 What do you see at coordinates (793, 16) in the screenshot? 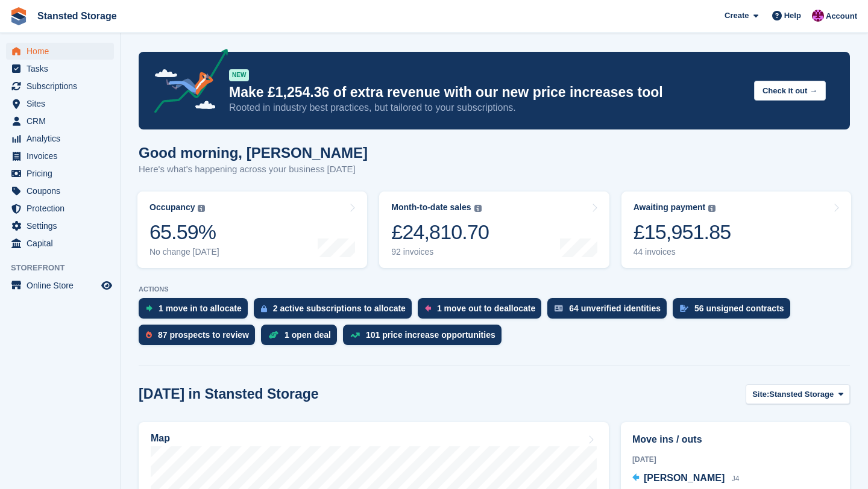
I see `span: Help` at bounding box center [793, 16].